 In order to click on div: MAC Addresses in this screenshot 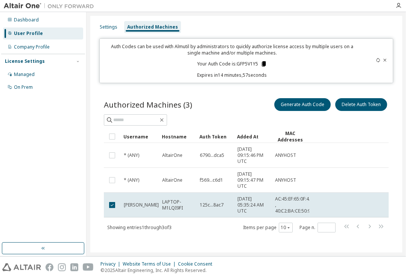, I will do `click(290, 136)`.